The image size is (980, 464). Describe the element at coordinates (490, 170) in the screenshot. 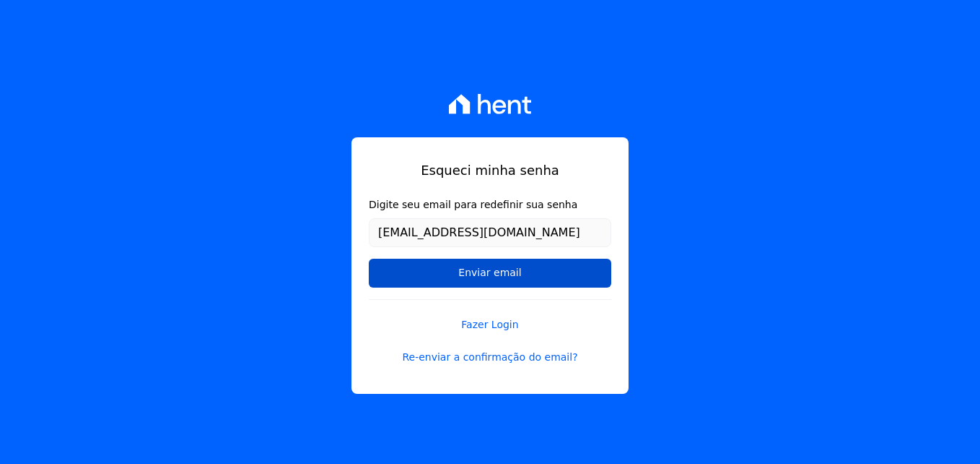

I see `h1: Esqueci minha senha` at that location.